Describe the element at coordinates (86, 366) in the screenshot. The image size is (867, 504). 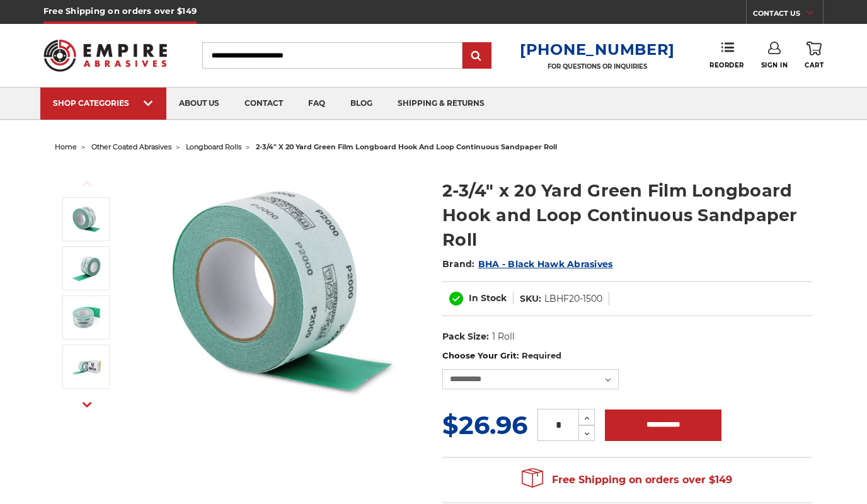
I see `img: Long-lasting sandpaper roll with treated aluminum oxide for efficient metal and wood sanding.` at that location.